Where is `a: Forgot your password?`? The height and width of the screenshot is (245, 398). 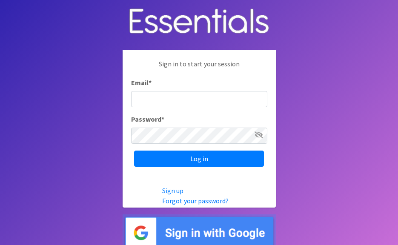 a: Forgot your password? is located at coordinates (195, 201).